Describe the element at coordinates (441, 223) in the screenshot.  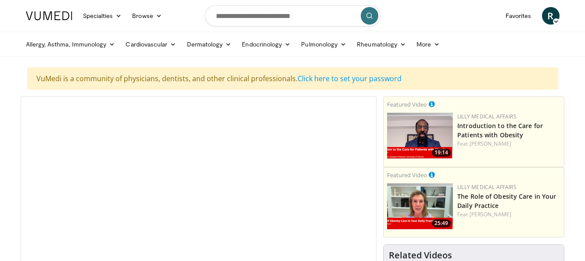
I see `span: 25:49` at that location.